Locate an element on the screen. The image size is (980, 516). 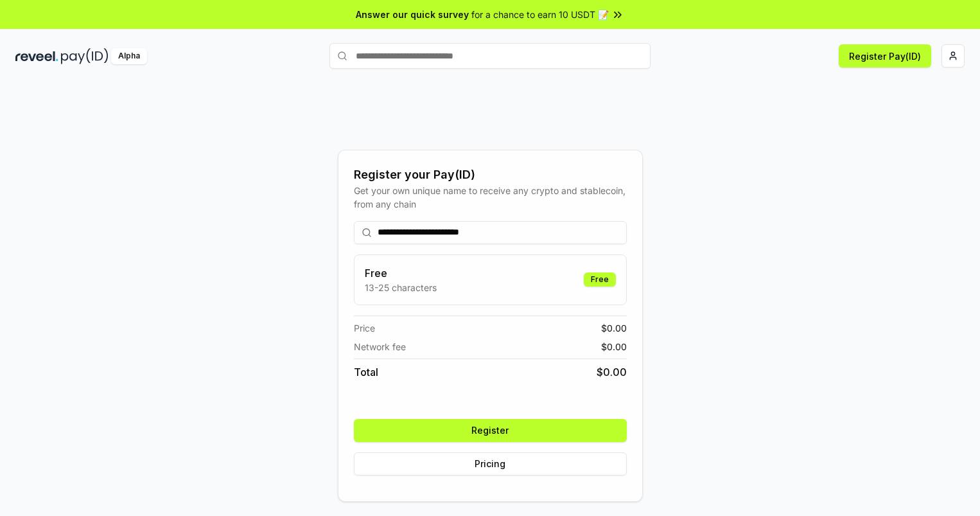
p: 13-25 characters is located at coordinates (401, 287).